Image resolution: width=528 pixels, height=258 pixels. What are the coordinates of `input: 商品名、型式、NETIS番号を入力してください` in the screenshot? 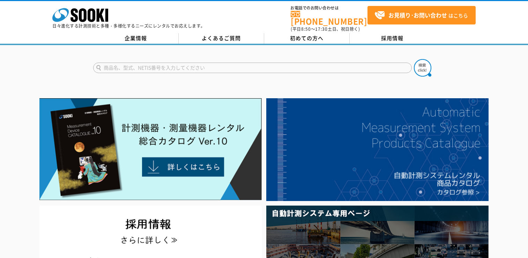 It's located at (252, 68).